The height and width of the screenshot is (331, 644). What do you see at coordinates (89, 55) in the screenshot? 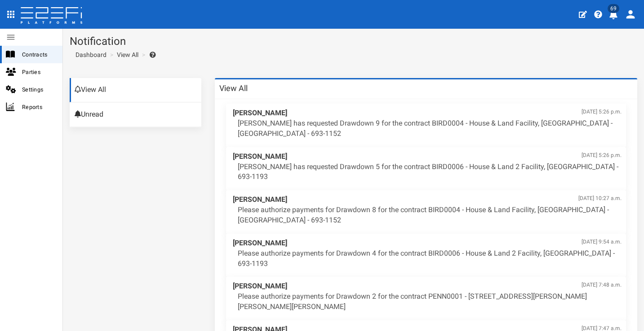
I see `a: Dashboard` at bounding box center [89, 55].